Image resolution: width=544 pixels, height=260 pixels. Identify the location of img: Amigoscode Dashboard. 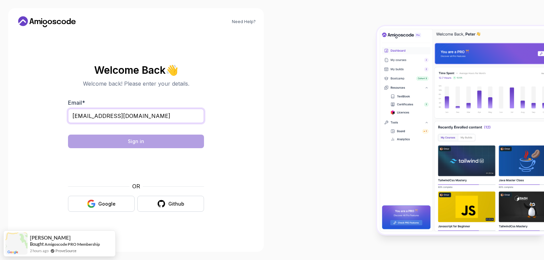
(460, 130).